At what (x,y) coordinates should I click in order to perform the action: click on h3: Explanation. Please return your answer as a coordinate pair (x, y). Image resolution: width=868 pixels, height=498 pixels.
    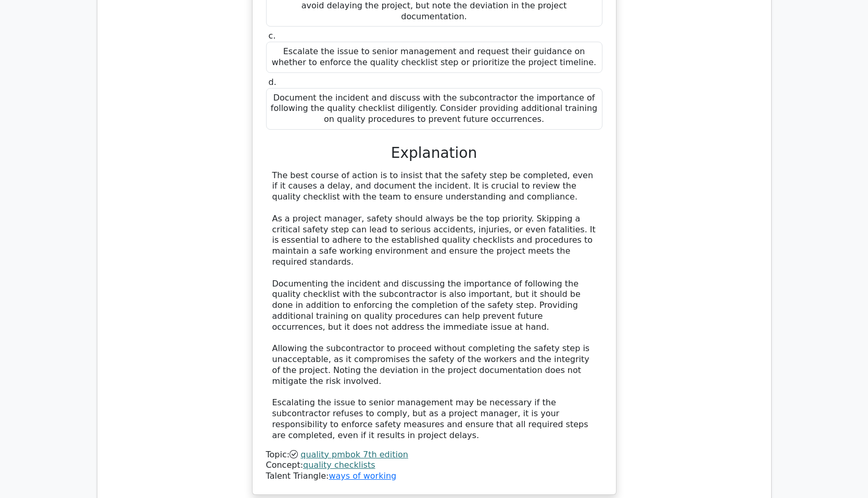
    Looking at the image, I should click on (434, 153).